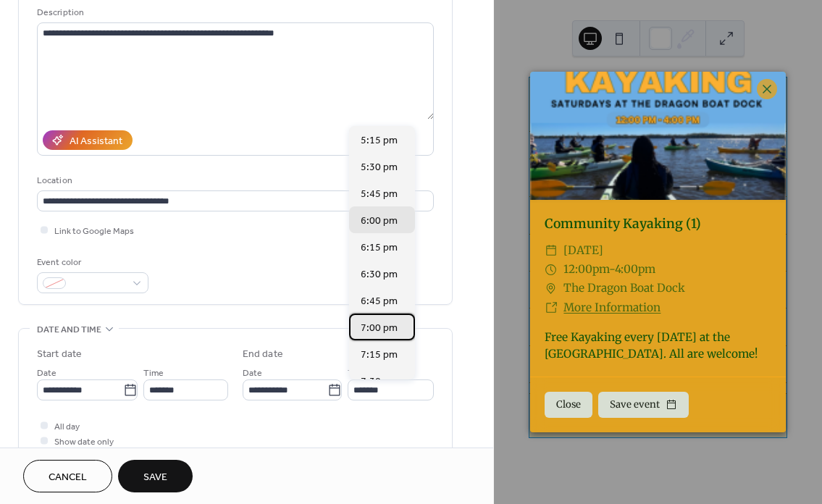 The height and width of the screenshot is (504, 822). Describe the element at coordinates (569, 404) in the screenshot. I see `button: Close` at that location.